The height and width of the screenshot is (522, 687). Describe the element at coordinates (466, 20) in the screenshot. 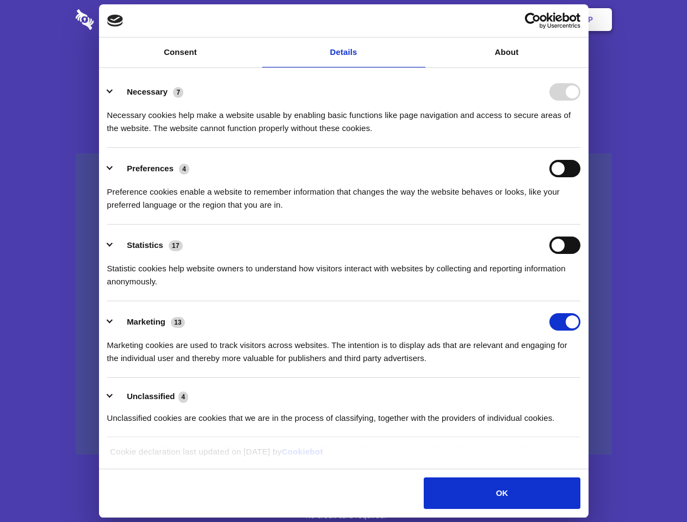

I see `a: Contact` at that location.